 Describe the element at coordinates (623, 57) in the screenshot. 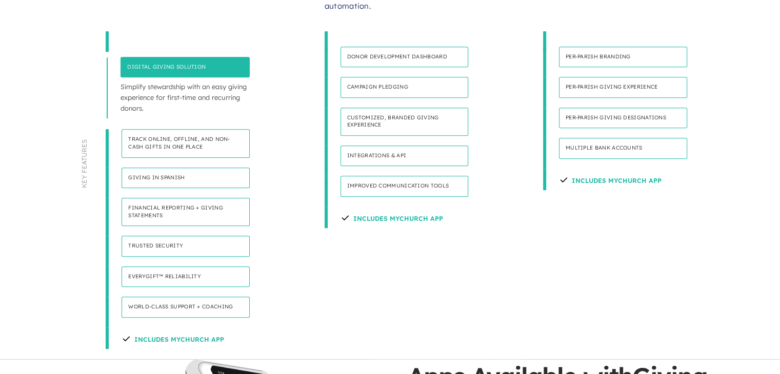

I see `h4: Per-parish branding` at that location.